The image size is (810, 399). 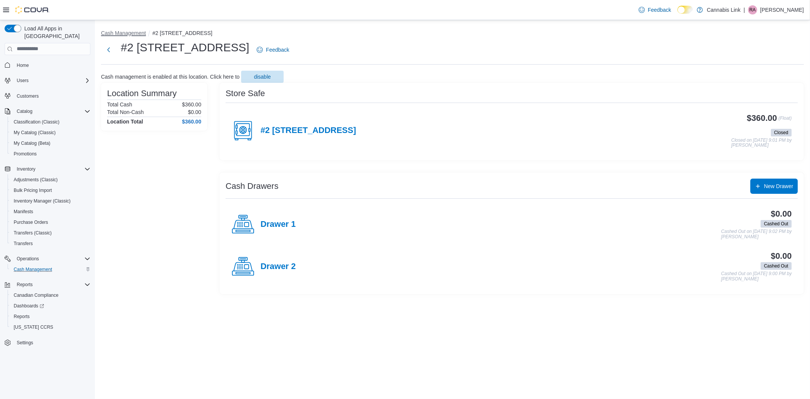 I want to click on span: Washington CCRS, so click(x=51, y=327).